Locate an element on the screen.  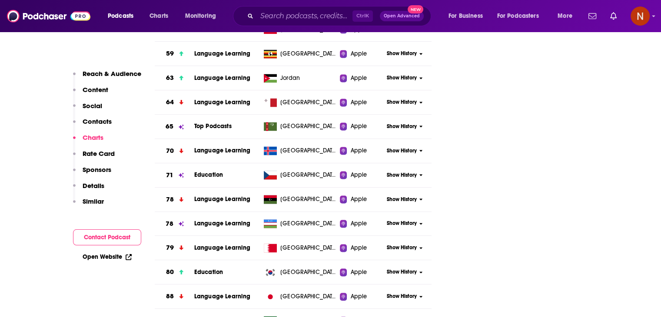
img: User Profile is located at coordinates (640, 16).